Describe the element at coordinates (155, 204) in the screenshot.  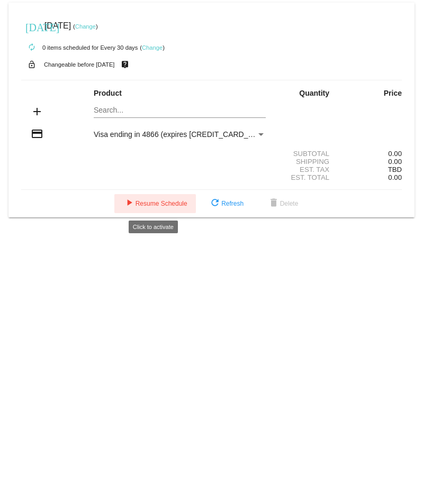
I see `button: Resume Schedule` at that location.